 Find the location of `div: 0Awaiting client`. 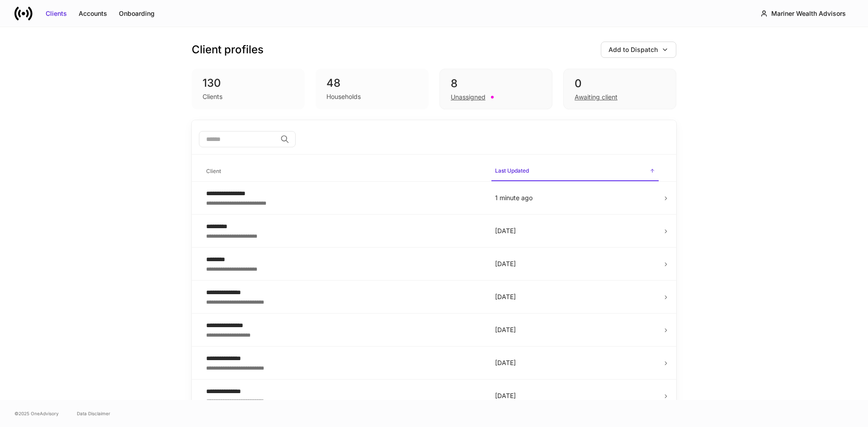

div: 0Awaiting client is located at coordinates (619, 89).